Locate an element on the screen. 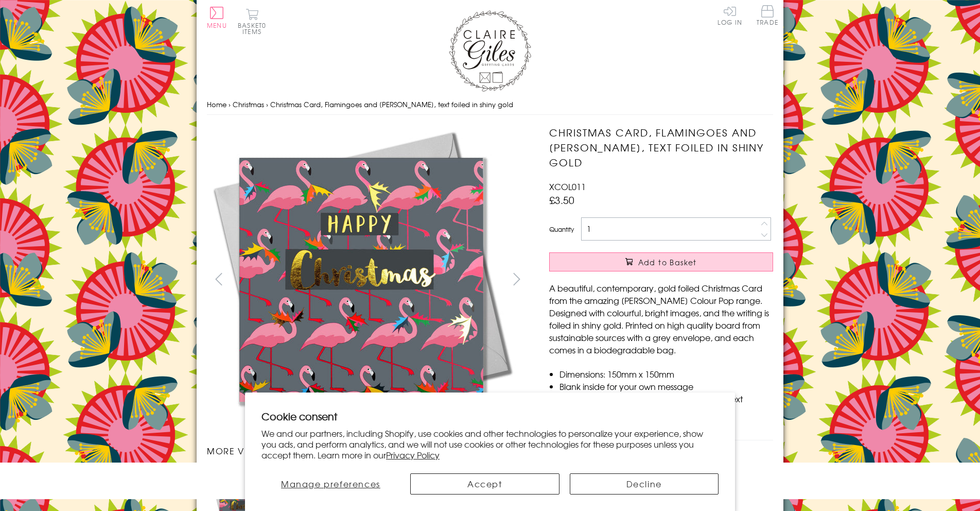 Image resolution: width=980 pixels, height=511 pixels. a: Christmas is located at coordinates (248, 104).